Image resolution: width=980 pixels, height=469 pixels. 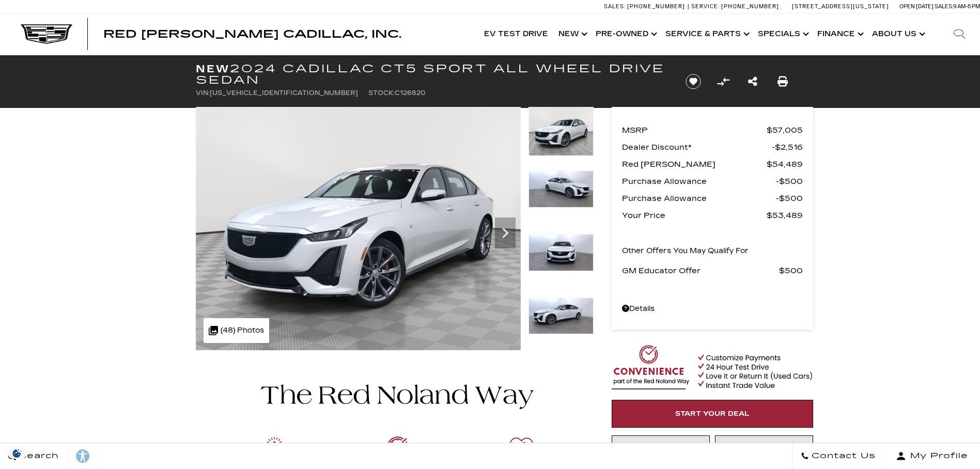 I want to click on h1: 2024 Cadillac CT5 Sport All Wheel Drive Sedan, so click(x=432, y=75).